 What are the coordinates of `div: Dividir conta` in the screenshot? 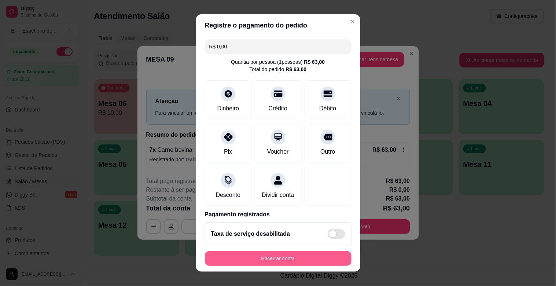 It's located at (278, 195).